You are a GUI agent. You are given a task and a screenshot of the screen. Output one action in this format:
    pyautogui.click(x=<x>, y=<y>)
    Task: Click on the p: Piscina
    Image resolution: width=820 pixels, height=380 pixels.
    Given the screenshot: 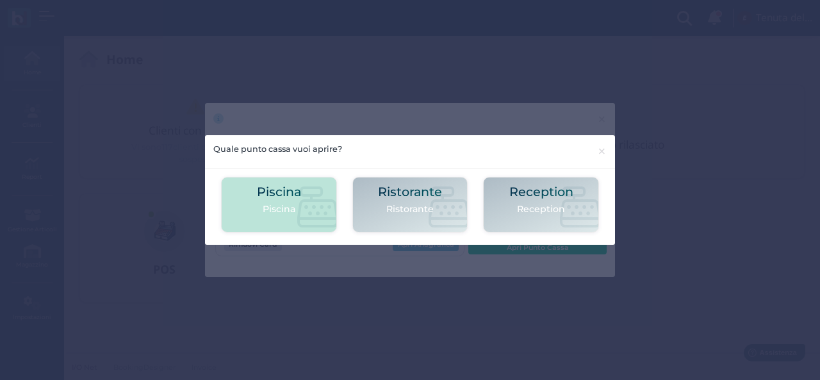 What is the action you would take?
    pyautogui.click(x=279, y=209)
    